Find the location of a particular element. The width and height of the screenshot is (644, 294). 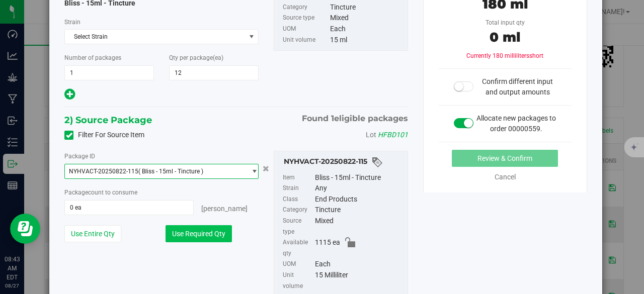

span: Currently 180 milliliters is located at coordinates (504, 56).